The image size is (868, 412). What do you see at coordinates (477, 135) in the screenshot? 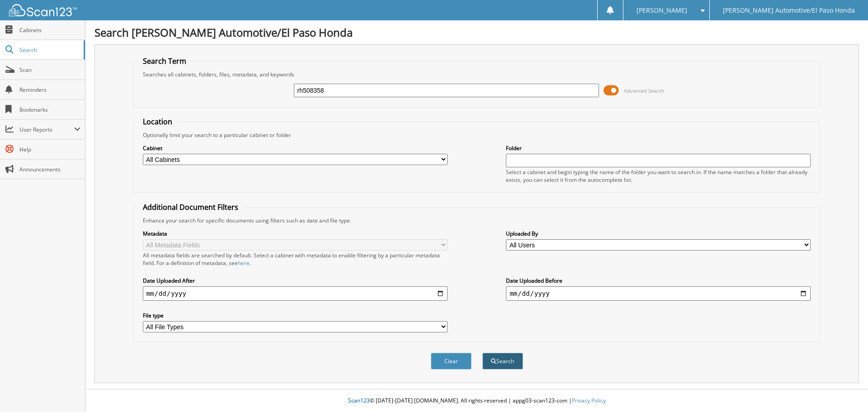
I see `div: Optionally limit your search to a particular cabinet or folder` at bounding box center [477, 135].